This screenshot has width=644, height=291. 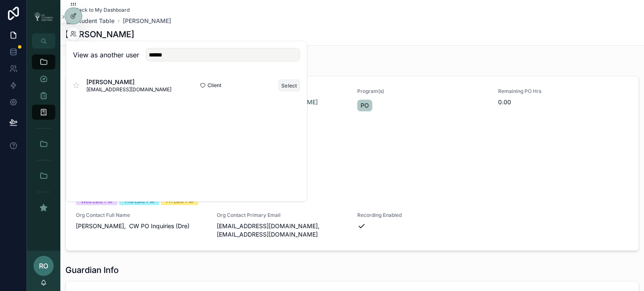 I want to click on span: RO, so click(x=44, y=266).